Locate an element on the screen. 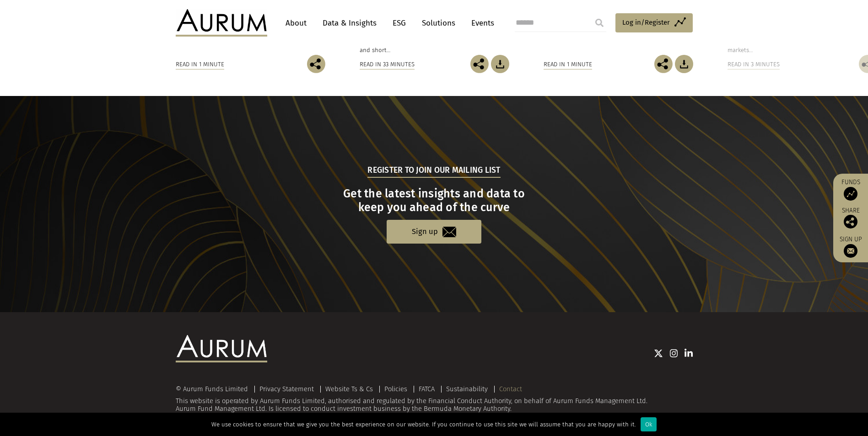 This screenshot has width=868, height=436. h3: Get the latest insights and data to keep you ahead of the curve is located at coordinates (434, 201).